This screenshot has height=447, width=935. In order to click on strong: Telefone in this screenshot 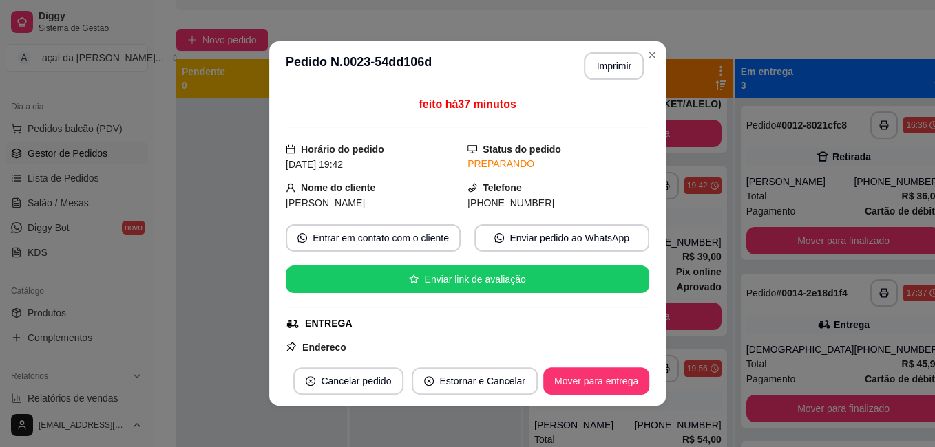, I will do `click(502, 188)`.